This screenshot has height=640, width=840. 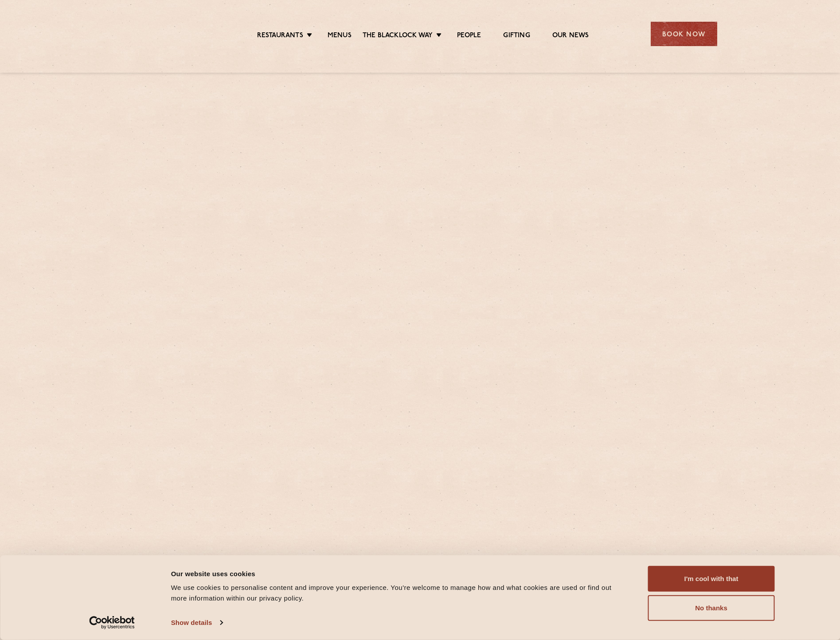 What do you see at coordinates (570, 36) in the screenshot?
I see `a: Our News` at bounding box center [570, 36].